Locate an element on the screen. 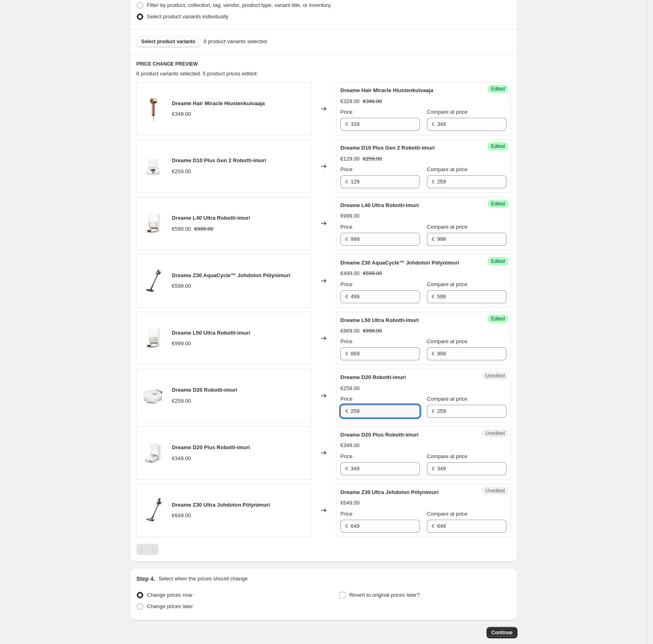 The width and height of the screenshot is (653, 644). button: Continue is located at coordinates (502, 633).